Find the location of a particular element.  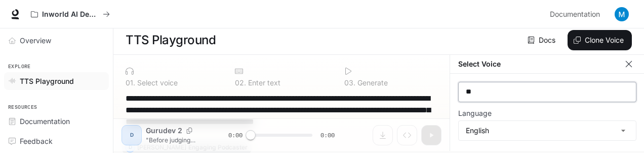

p: Language is located at coordinates (475, 113).